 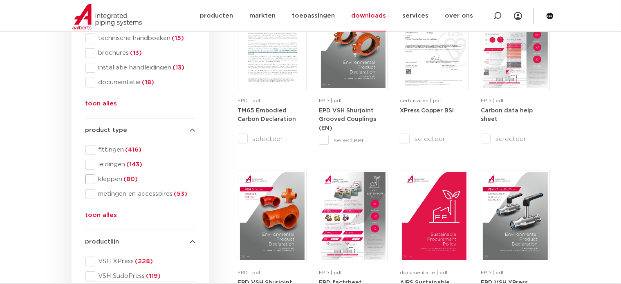 I want to click on img: Aips_A4Sustainable-Procurement-Policy_5011446_EN-pdf.jpg, so click(x=434, y=216).